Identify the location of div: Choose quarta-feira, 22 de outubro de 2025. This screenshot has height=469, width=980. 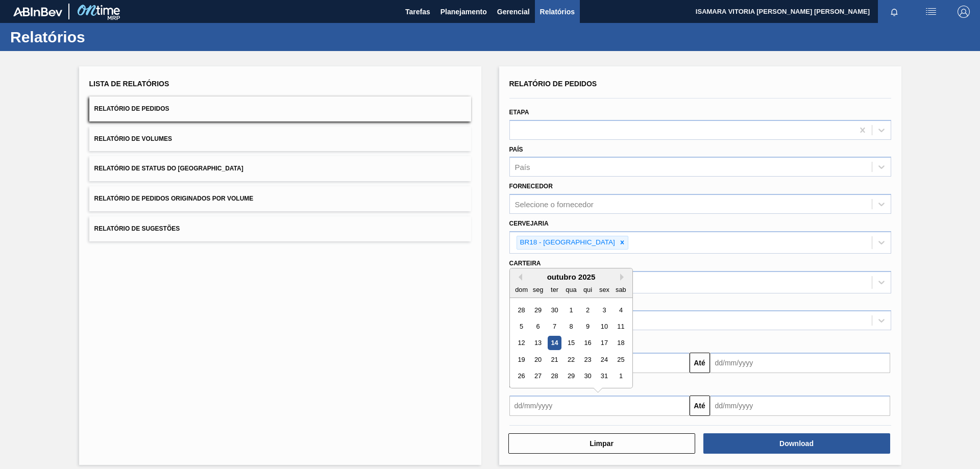
(571, 359).